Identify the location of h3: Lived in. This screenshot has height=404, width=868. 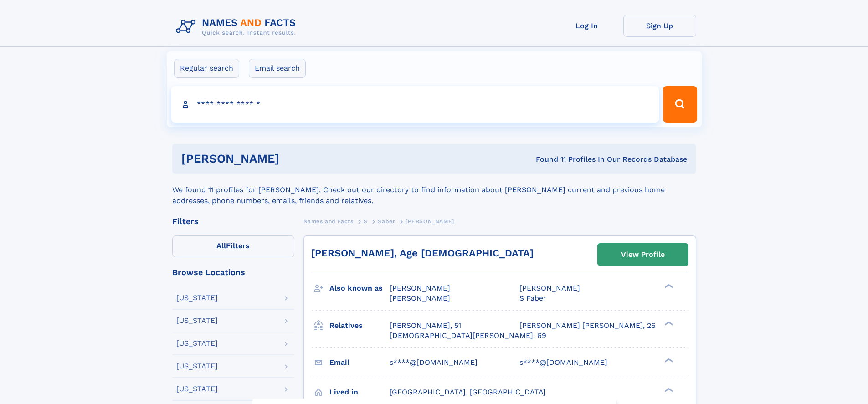
(360, 392).